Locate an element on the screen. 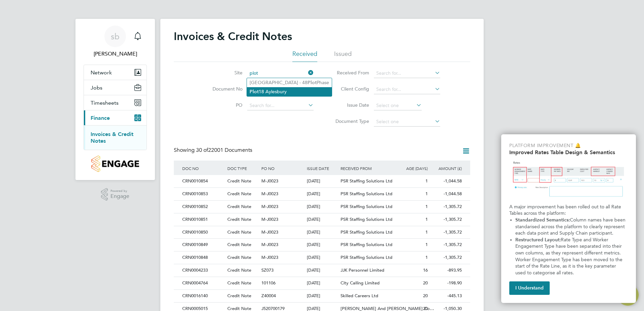 This screenshot has width=644, height=311. div: PO NO is located at coordinates (282, 168).